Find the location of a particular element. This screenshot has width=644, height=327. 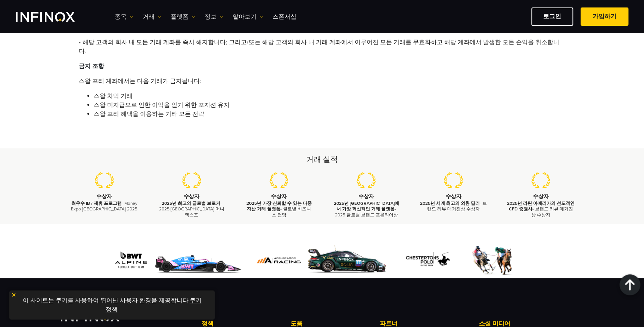

li: 스왑 차익 거래 is located at coordinates (330, 96).